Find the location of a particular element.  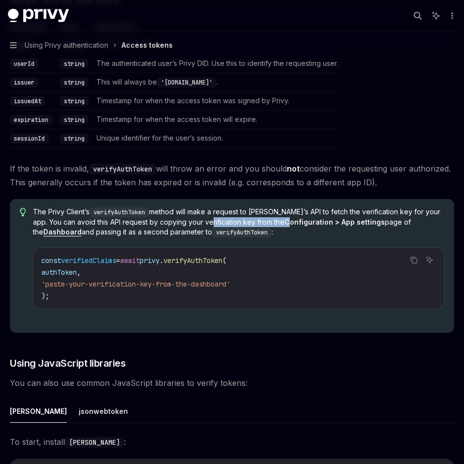

strong: Dashboard is located at coordinates (62, 232).